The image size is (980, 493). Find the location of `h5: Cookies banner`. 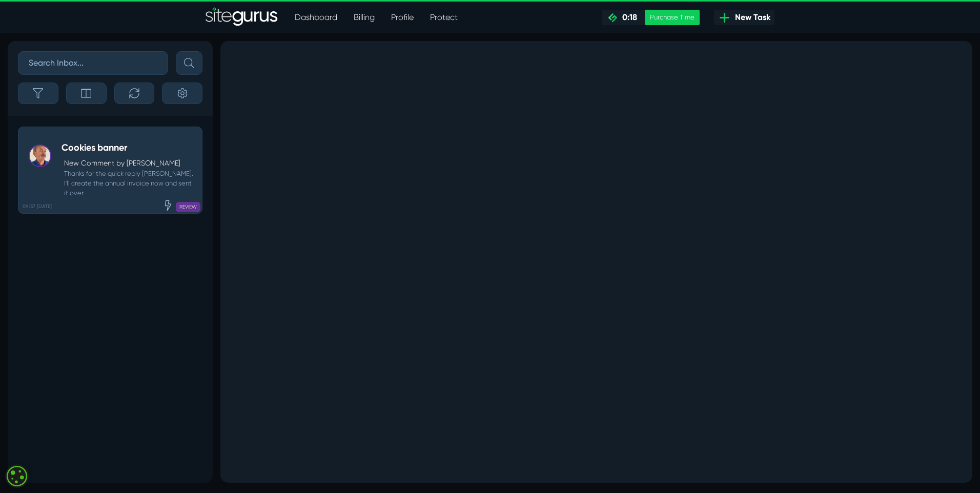

h5: Cookies banner is located at coordinates (129, 148).